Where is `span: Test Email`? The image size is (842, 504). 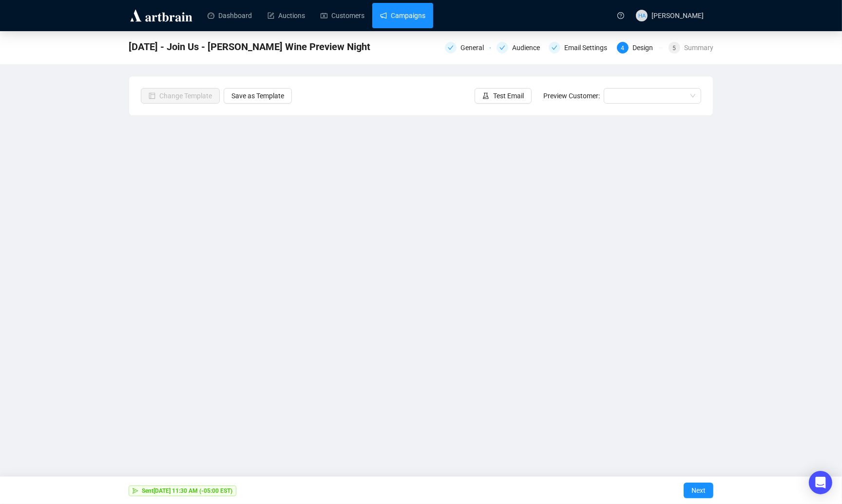
span: Test Email is located at coordinates (508, 95).